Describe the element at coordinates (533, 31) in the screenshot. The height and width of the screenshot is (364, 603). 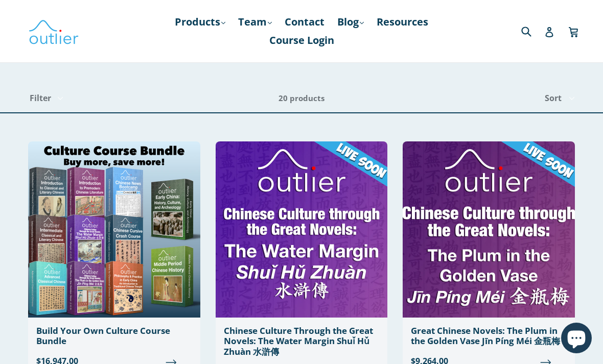
I see `input: Search` at that location.